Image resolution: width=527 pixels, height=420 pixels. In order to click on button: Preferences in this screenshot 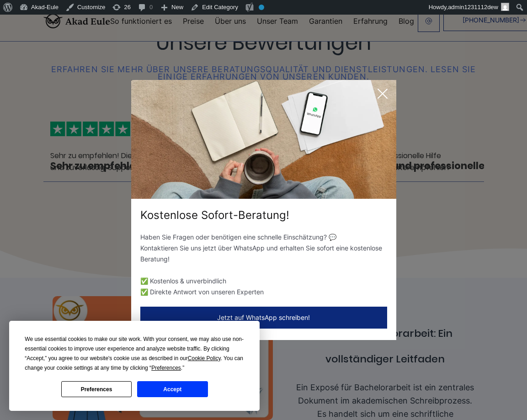, I will do `click(96, 389)`.